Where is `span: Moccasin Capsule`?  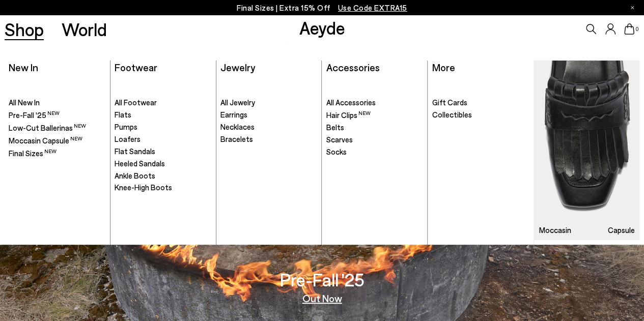 span: Moccasin Capsule is located at coordinates (45, 140).